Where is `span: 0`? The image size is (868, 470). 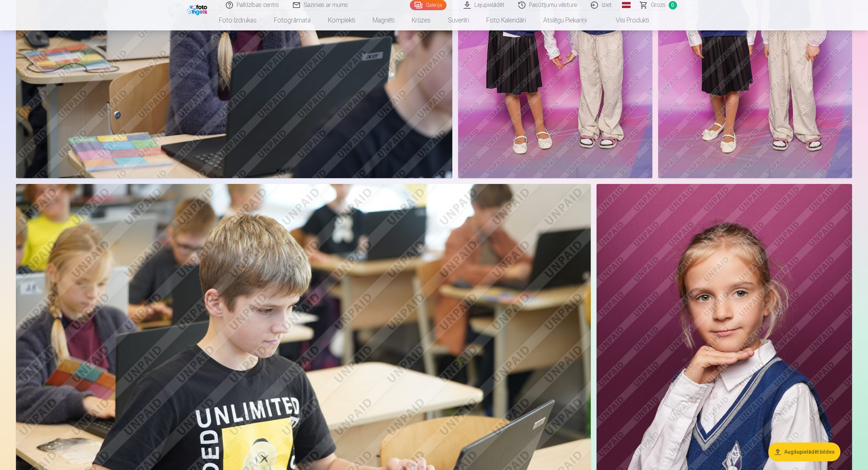 span: 0 is located at coordinates (673, 5).